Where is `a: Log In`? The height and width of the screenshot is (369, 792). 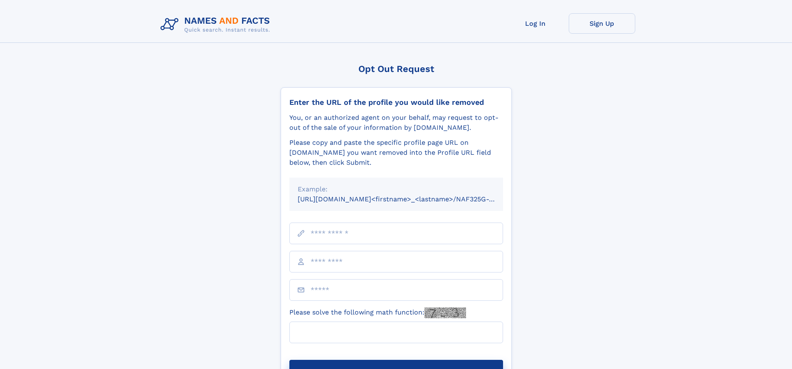 a: Log In is located at coordinates (535, 23).